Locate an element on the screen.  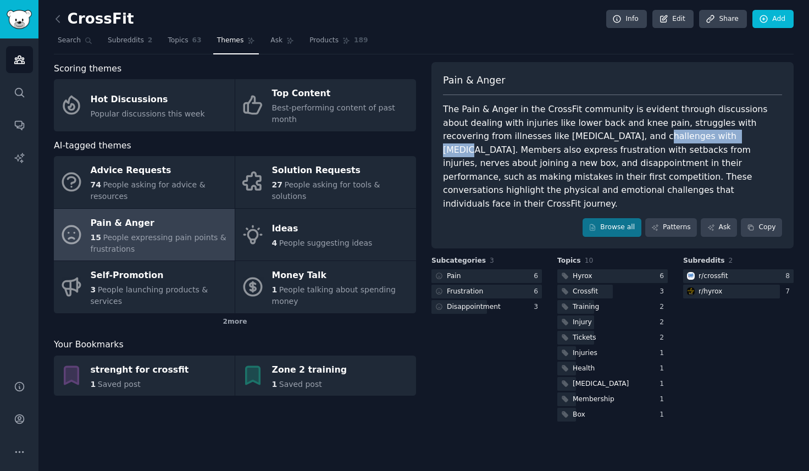
div: r/ hyrox is located at coordinates (710, 292).